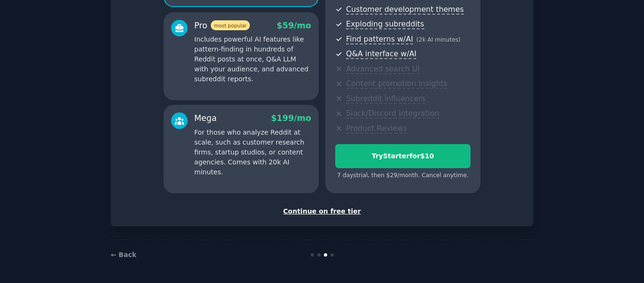  I want to click on span: Advanced search UI, so click(383, 69).